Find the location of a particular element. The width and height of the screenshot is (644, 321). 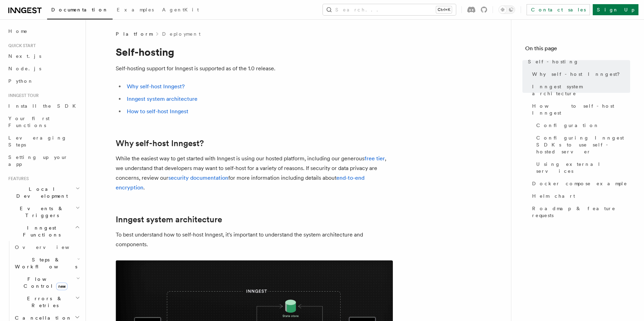

span: Roadmap & feature requests is located at coordinates (581, 212).